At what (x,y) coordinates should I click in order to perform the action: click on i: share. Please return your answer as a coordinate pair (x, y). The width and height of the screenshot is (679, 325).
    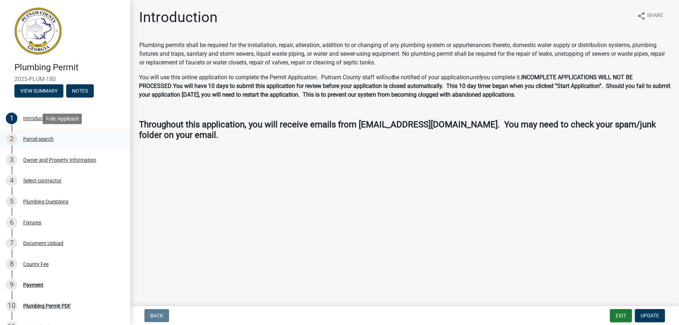
    Looking at the image, I should click on (641, 16).